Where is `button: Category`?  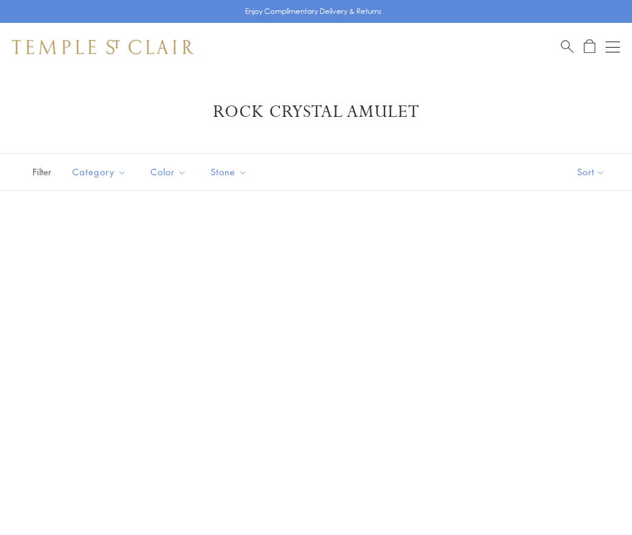 button: Category is located at coordinates (99, 172).